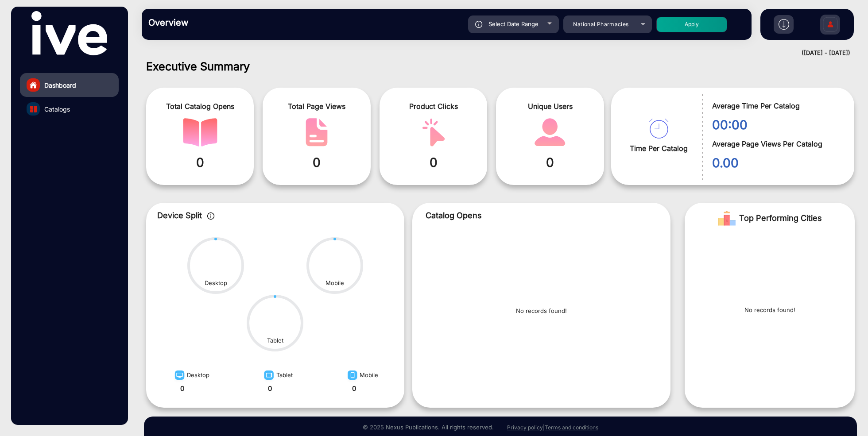 This screenshot has width=868, height=436. I want to click on span: Catalogs, so click(57, 109).